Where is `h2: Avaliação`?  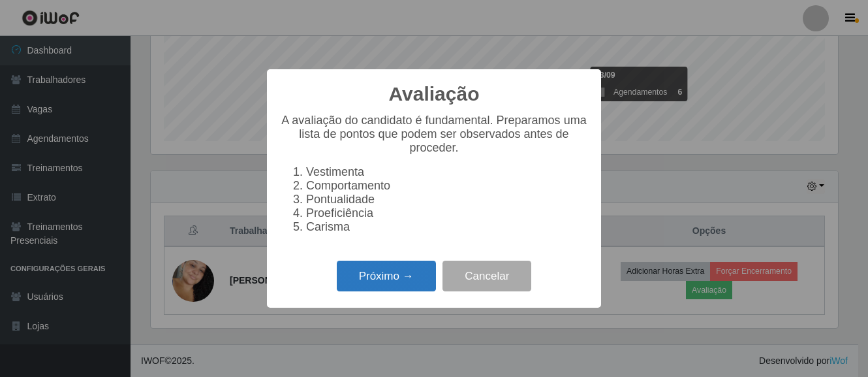
h2: Avaliação is located at coordinates (434, 94).